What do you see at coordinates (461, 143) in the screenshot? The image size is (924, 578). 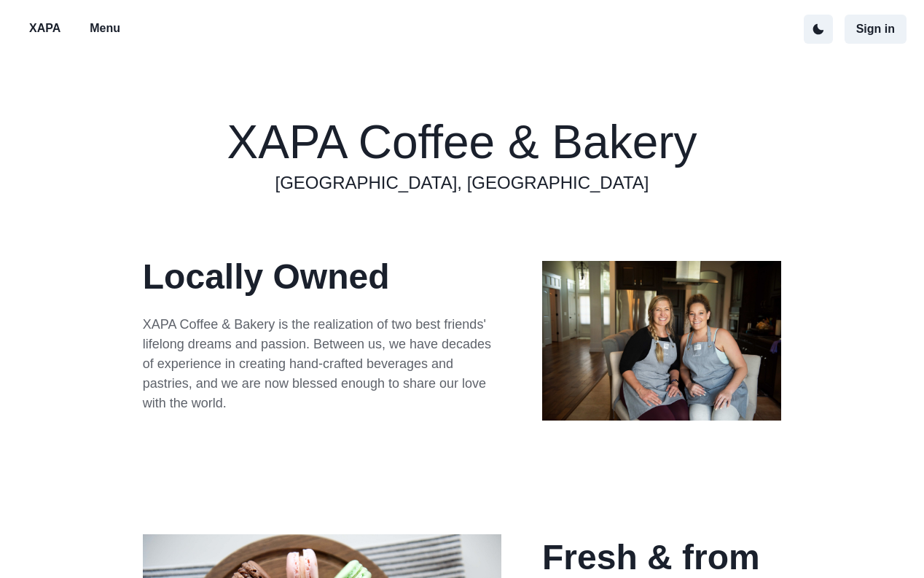 I see `h1: XAPA Coffee & Bakery` at bounding box center [461, 143].